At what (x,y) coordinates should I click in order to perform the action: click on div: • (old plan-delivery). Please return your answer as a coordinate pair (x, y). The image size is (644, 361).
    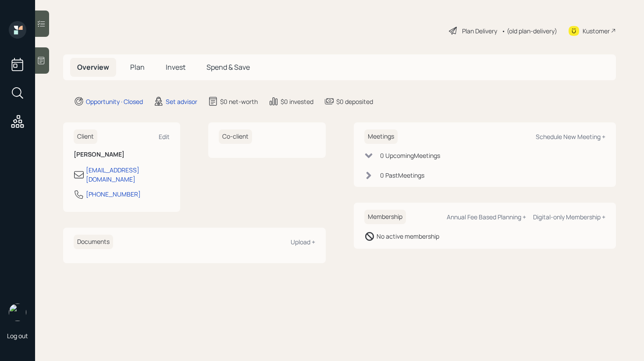
    Looking at the image, I should click on (529, 31).